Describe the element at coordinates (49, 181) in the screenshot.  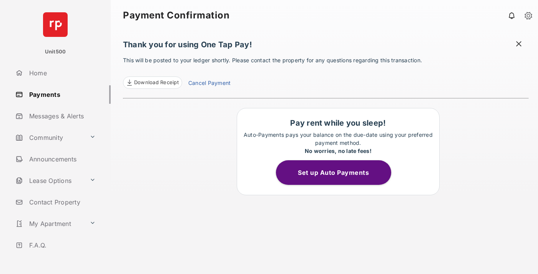
I see `a: Lease Options` at that location.